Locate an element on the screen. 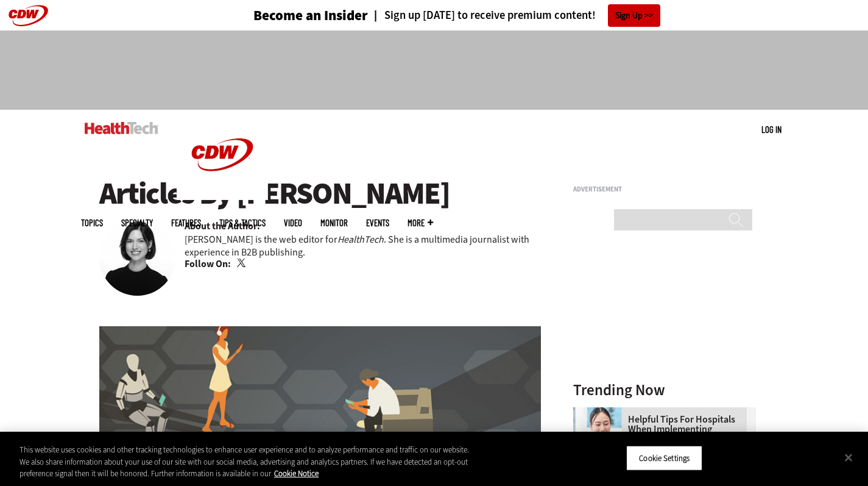 The image size is (868, 486). a: Sign Up is located at coordinates (634, 15).